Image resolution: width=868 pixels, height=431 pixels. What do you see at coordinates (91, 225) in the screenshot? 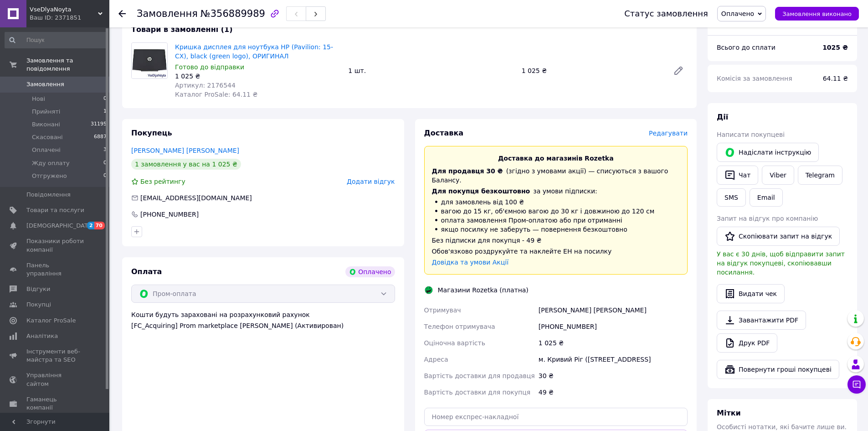
I see `span: 2` at bounding box center [91, 225].